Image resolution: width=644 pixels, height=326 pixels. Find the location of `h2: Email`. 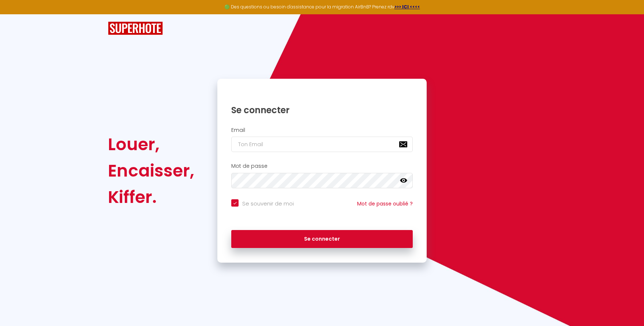

h2: Email is located at coordinates (322, 130).